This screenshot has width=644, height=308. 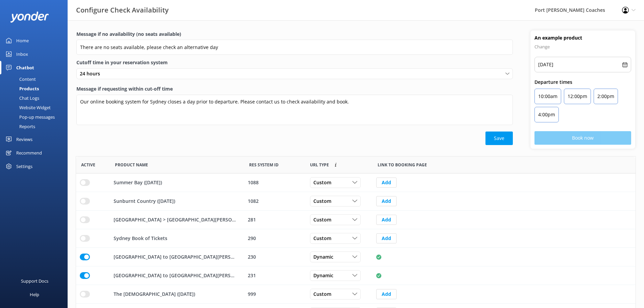 I want to click on label: Cutoff time in your reservation system, so click(x=294, y=62).